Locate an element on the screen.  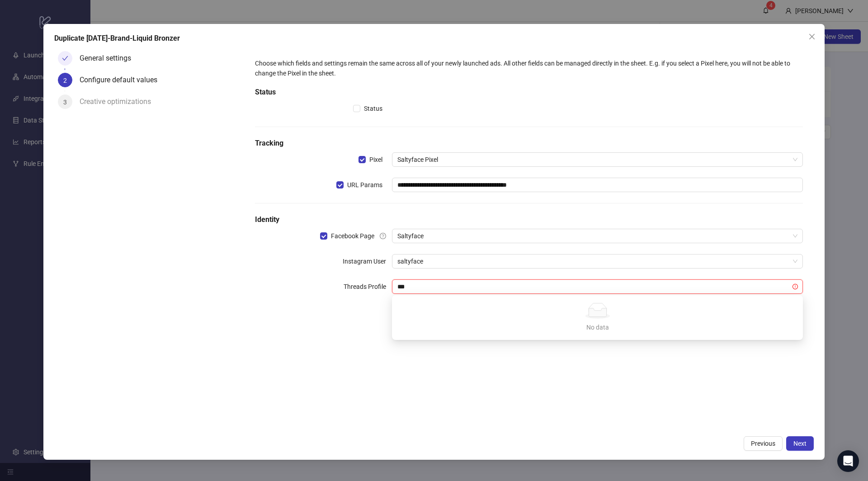
span: question-circle is located at coordinates (383, 236).